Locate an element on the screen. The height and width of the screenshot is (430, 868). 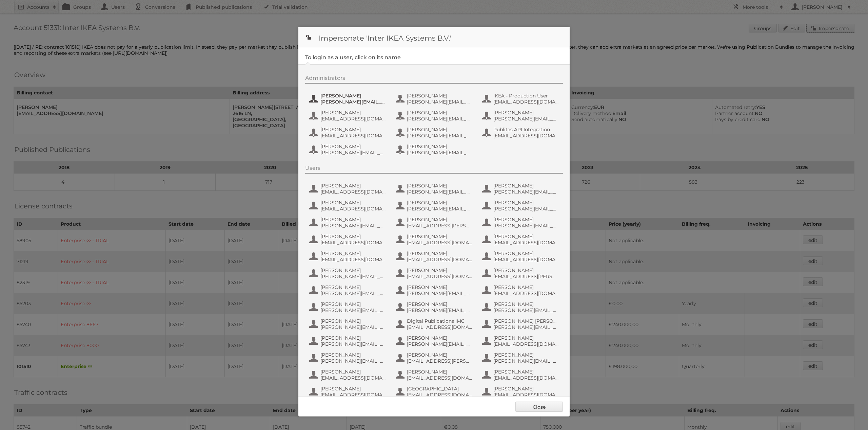
a: Close is located at coordinates (539, 407).